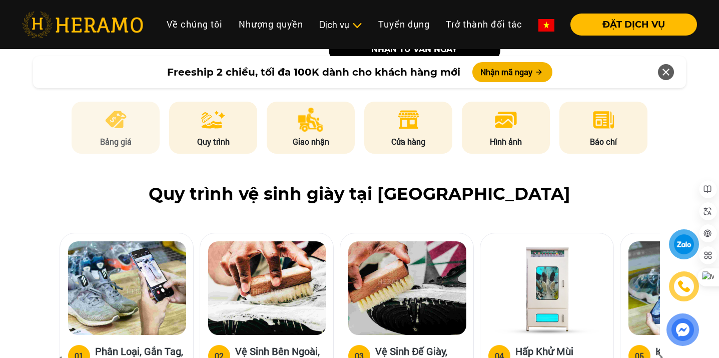 The image size is (719, 358). What do you see at coordinates (506, 120) in the screenshot?
I see `img: image.png` at bounding box center [506, 120].